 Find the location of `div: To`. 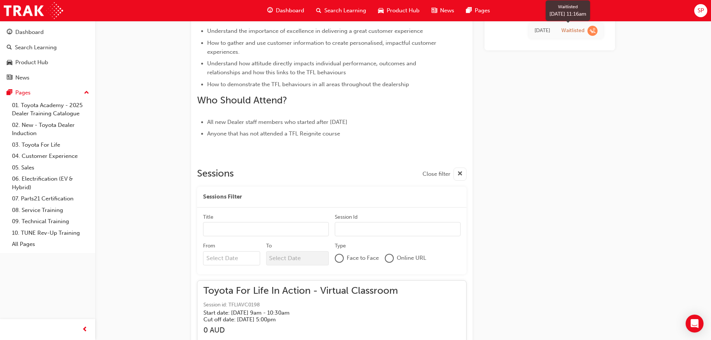

div: To is located at coordinates (269, 246).